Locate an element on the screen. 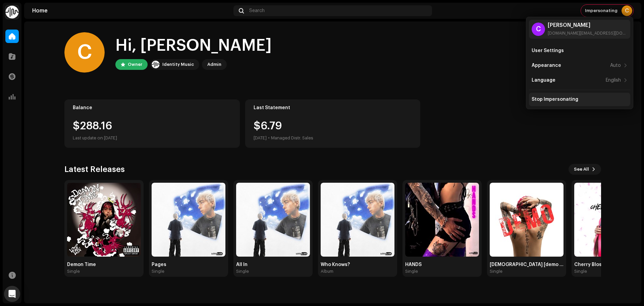 The image size is (644, 306). div: Language is located at coordinates (544, 80).